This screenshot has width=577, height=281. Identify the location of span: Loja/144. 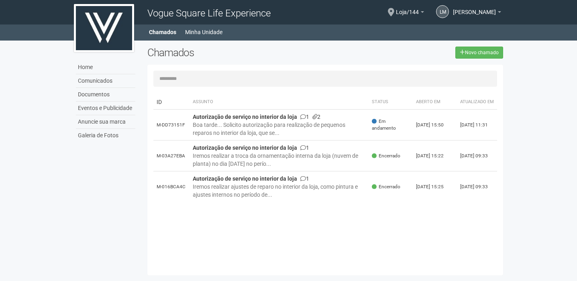
(407, 8).